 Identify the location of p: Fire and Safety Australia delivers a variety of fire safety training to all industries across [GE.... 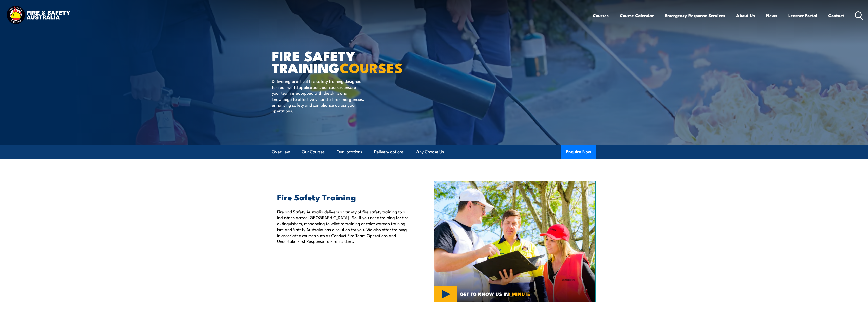
(344, 226).